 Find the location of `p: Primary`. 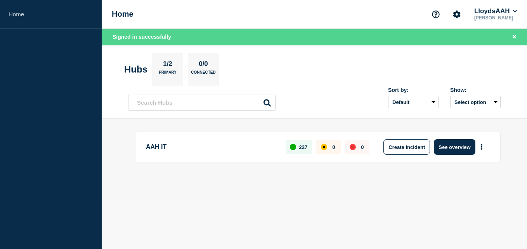

p: Primary is located at coordinates (168, 74).